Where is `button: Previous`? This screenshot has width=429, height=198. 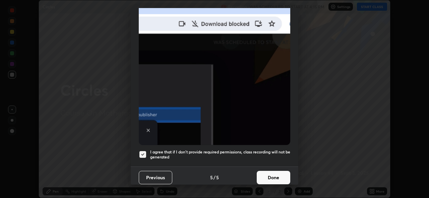 button: Previous is located at coordinates (156, 178).